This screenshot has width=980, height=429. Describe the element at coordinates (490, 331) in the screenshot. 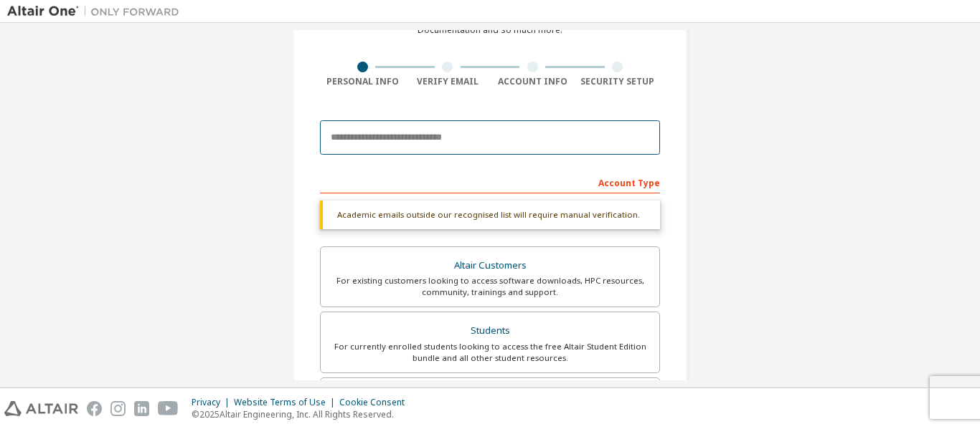

I see `div: Students` at that location.